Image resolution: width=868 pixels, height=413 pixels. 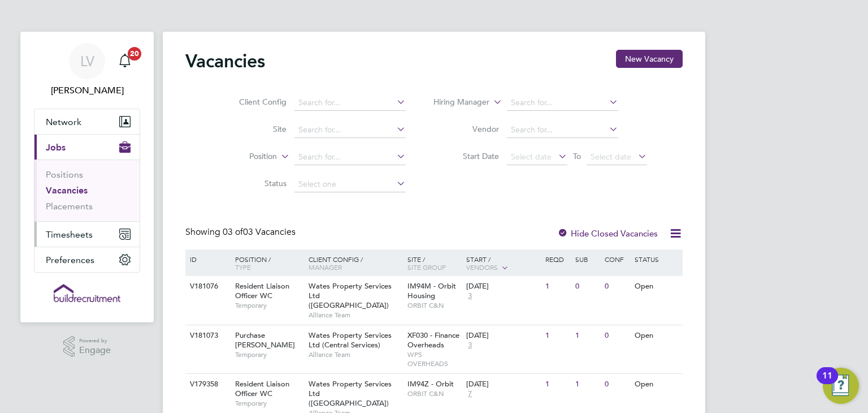 What do you see at coordinates (656, 259) in the screenshot?
I see `div: Status` at bounding box center [656, 259].